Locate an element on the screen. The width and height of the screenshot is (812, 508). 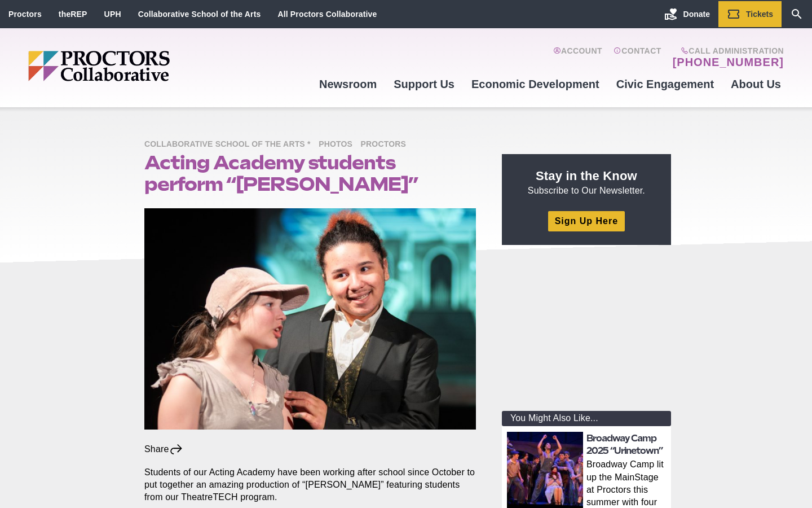
a: Donate is located at coordinates (687, 14).